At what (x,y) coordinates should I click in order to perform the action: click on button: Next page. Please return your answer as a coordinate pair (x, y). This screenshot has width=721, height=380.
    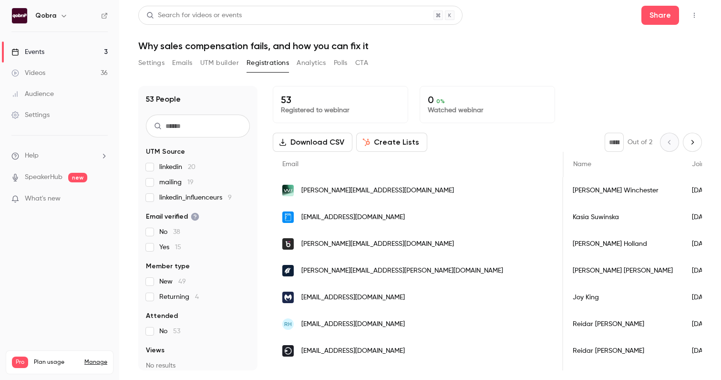
    Looking at the image, I should click on (692, 142).